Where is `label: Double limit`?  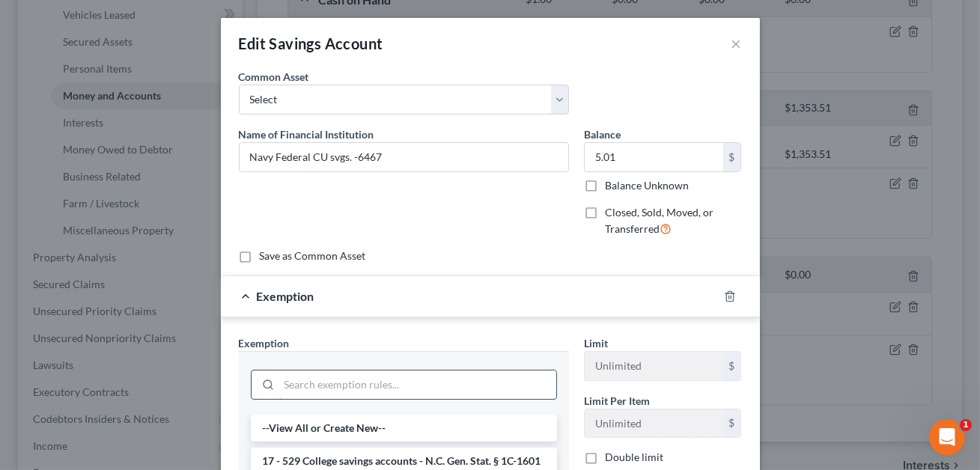 label: Double limit is located at coordinates (634, 457).